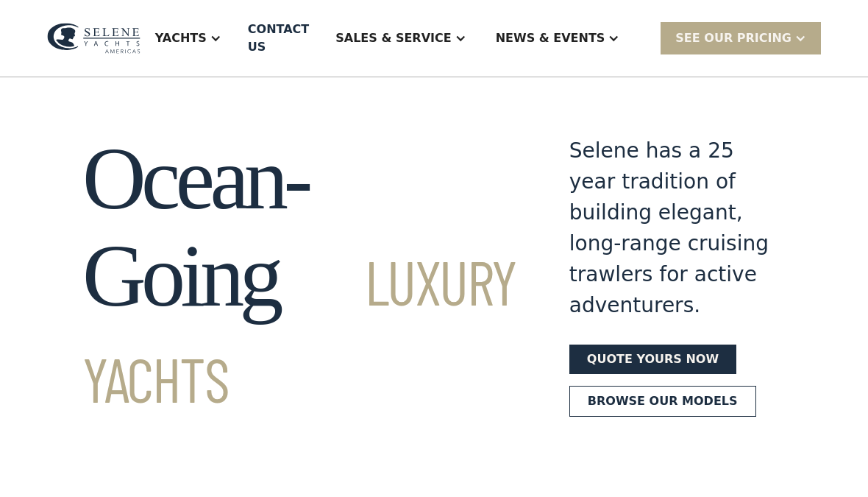 This screenshot has width=868, height=497. What do you see at coordinates (299, 329) in the screenshot?
I see `span: Luxury Yachts` at bounding box center [299, 329].